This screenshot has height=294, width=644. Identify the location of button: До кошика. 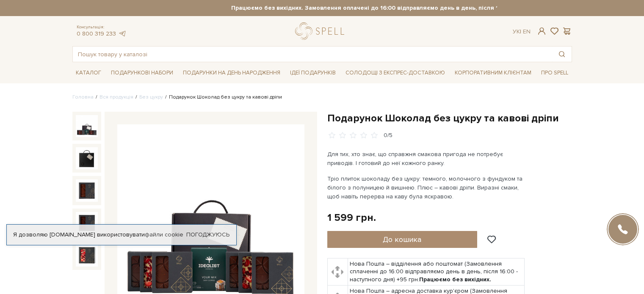
(402, 239).